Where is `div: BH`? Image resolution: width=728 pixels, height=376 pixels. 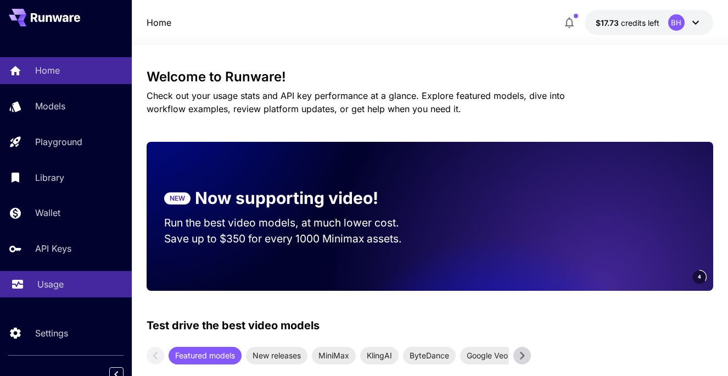 div: BH is located at coordinates (677, 23).